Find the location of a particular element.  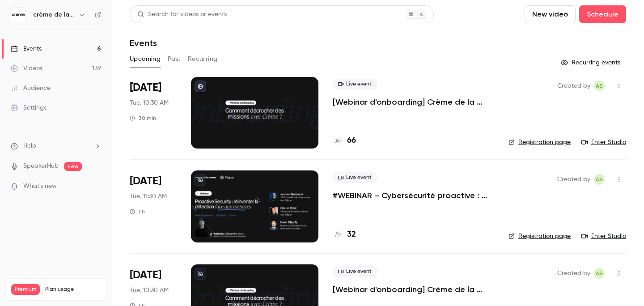

div: Sep 23 Tue, 11:30 AM (Europe/Paris) is located at coordinates (153, 206).